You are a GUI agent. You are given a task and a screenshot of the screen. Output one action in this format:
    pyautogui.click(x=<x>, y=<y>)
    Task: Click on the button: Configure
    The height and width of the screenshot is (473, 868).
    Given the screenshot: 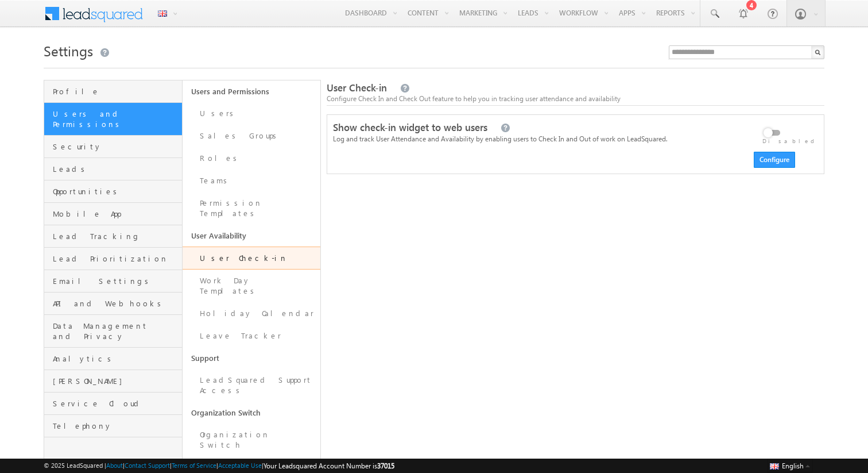 What is the action you would take?
    pyautogui.click(x=774, y=160)
    